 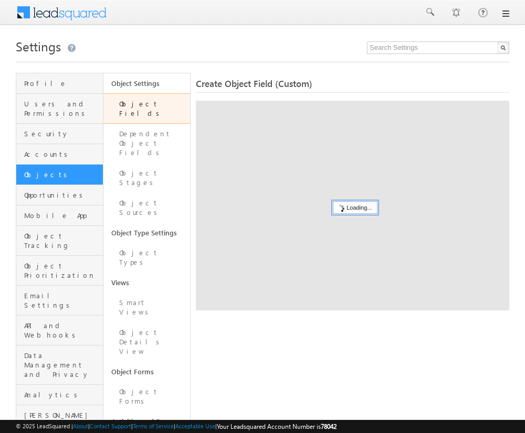 I want to click on a: Security, so click(x=59, y=134).